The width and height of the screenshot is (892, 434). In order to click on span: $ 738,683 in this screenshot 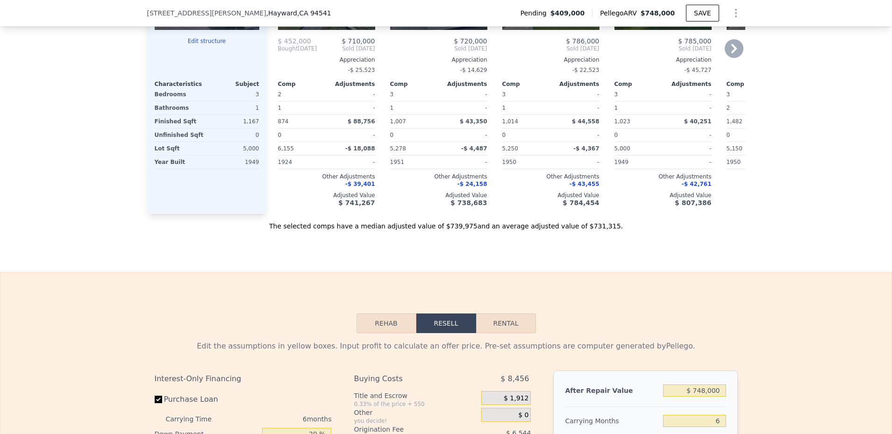, I will do `click(469, 203)`.